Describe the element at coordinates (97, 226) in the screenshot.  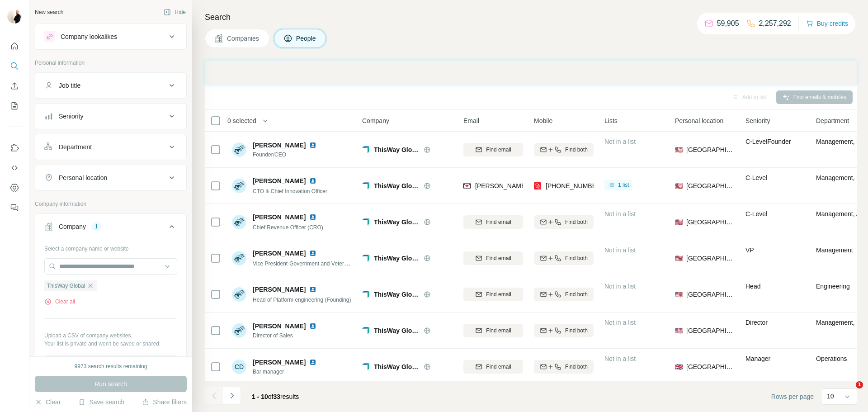
I see `div: 1` at that location.